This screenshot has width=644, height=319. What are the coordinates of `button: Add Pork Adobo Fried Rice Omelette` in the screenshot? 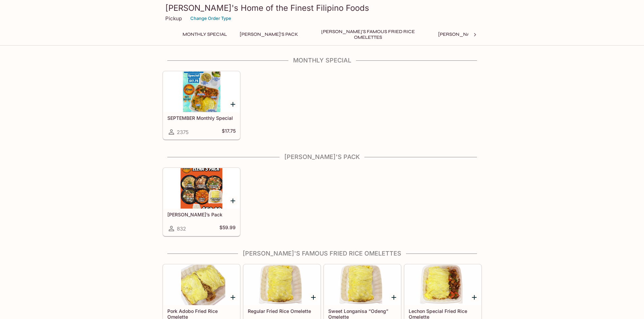 It's located at (233, 297).